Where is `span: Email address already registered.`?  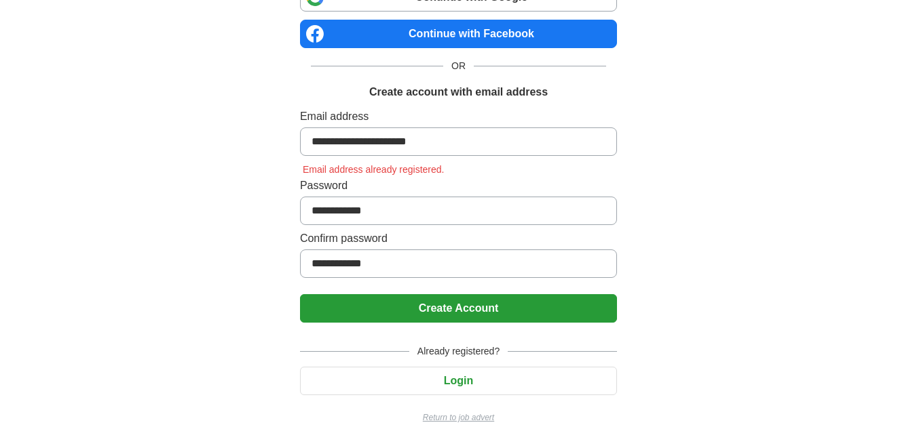
span: Email address already registered. is located at coordinates (373, 170).